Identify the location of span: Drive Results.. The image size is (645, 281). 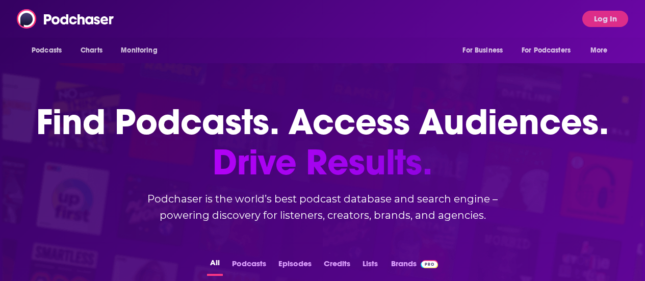
(322, 162).